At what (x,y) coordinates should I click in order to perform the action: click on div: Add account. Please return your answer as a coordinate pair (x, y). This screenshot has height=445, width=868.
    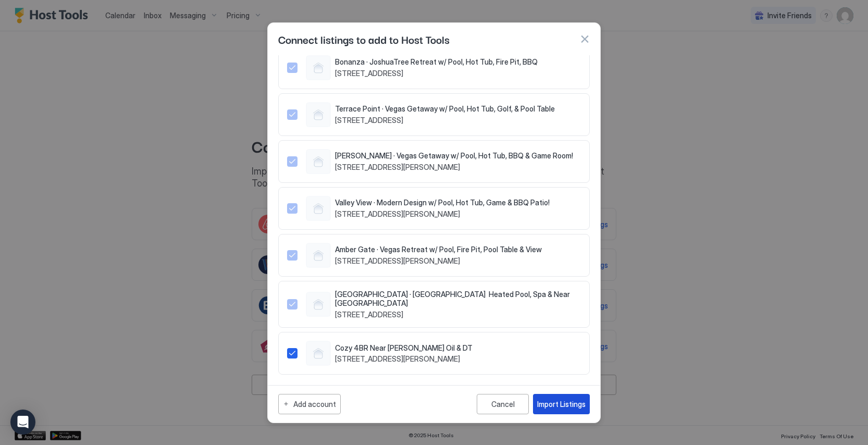
    Looking at the image, I should click on (315, 404).